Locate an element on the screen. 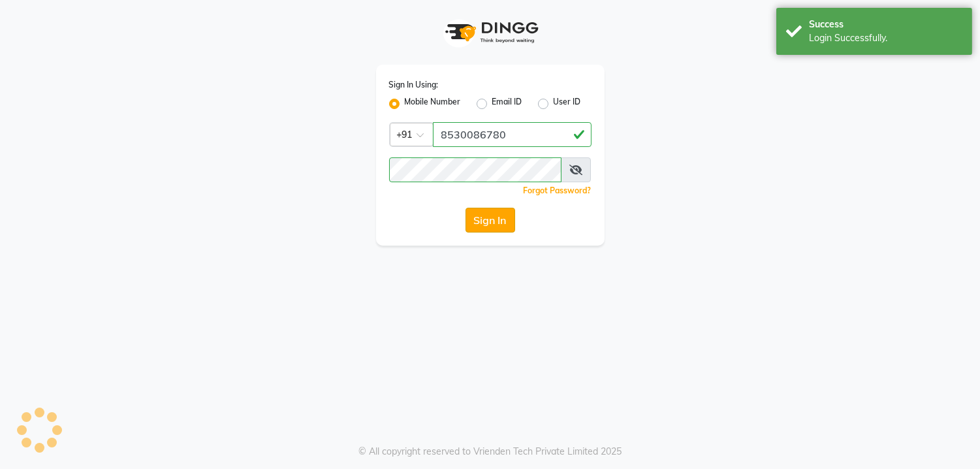 This screenshot has height=469, width=980. button: Sign In is located at coordinates (490, 220).